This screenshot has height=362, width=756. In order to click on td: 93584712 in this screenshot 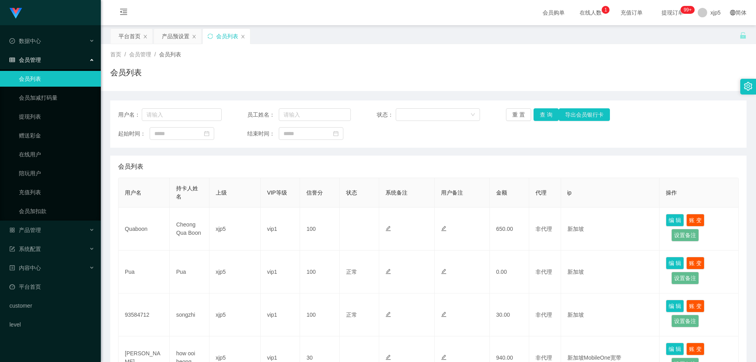, I will do `click(144, 315)`.